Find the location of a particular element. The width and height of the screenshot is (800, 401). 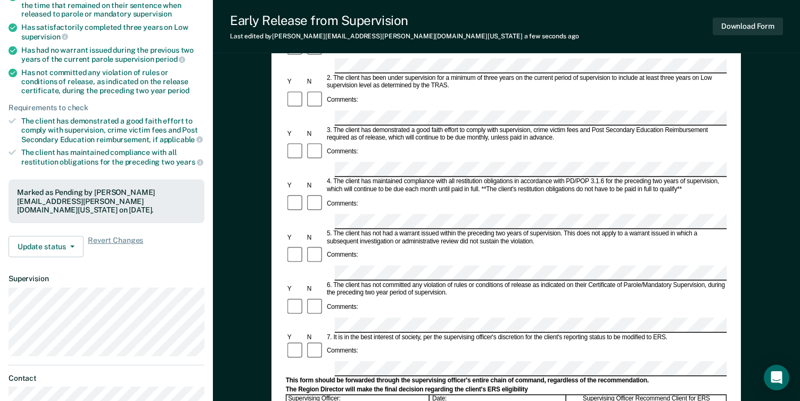

button: Update status is located at coordinates (46, 246).